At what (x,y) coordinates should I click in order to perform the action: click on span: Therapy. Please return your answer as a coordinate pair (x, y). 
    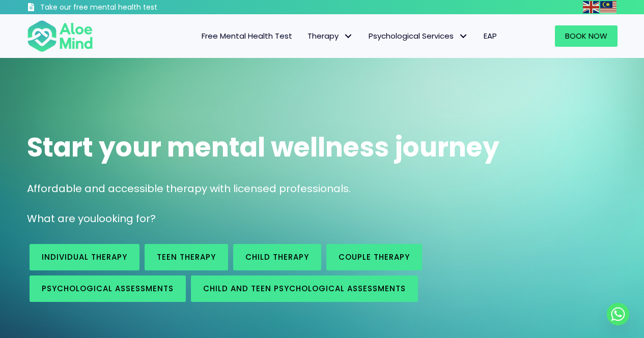
    Looking at the image, I should click on (330, 36).